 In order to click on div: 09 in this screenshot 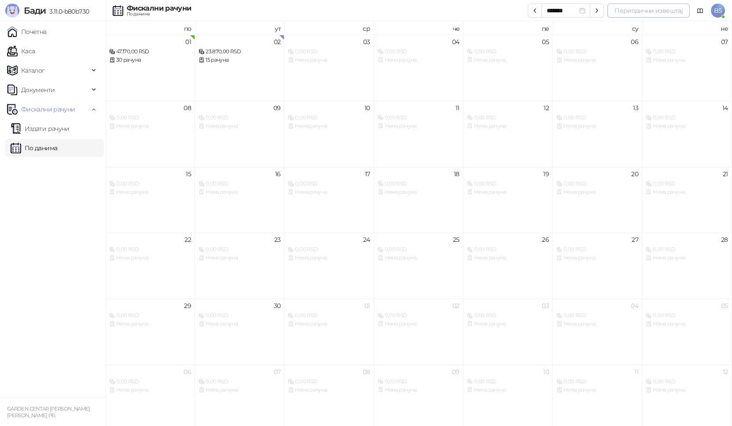, I will do `click(456, 372)`.